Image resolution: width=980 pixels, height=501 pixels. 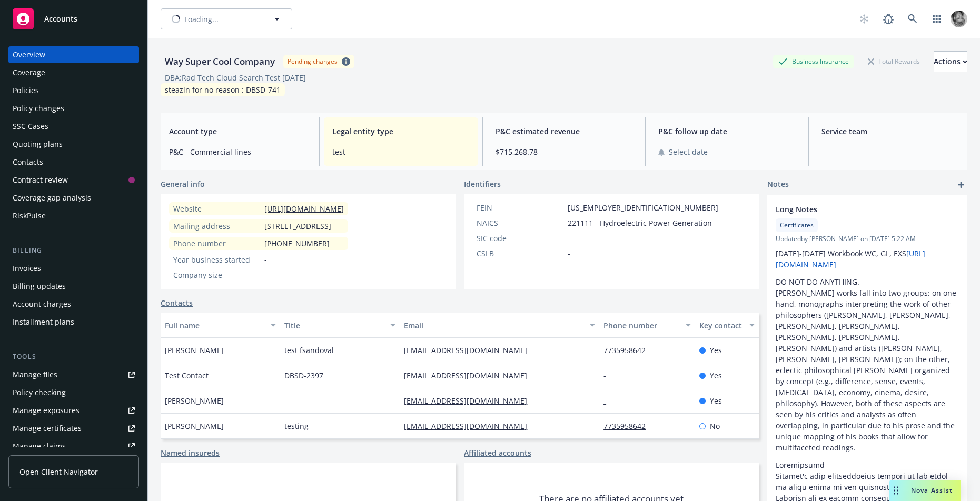 I want to click on span: Accounts, so click(x=61, y=19).